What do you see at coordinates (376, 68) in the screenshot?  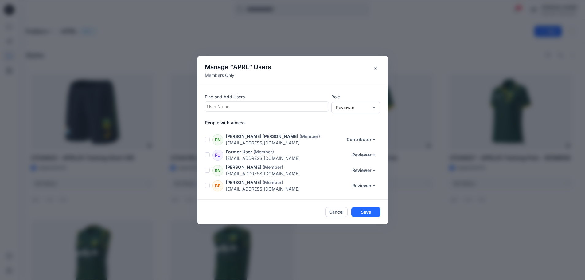 I see `button: Close` at bounding box center [376, 68].